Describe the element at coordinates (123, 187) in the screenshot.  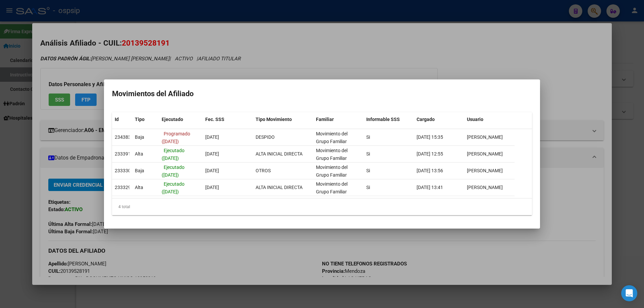
I see `span: 233329` at that location.